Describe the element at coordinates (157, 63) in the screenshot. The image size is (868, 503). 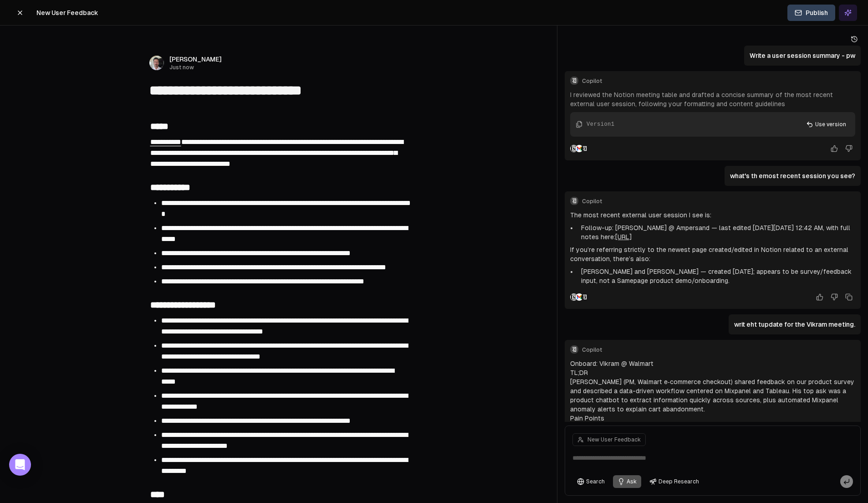
I see `img: _image` at that location.